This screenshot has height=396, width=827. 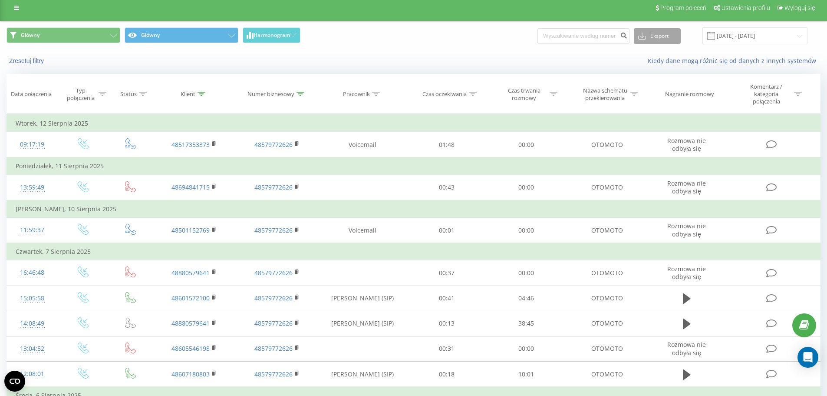 I want to click on div: Klient, so click(x=188, y=94).